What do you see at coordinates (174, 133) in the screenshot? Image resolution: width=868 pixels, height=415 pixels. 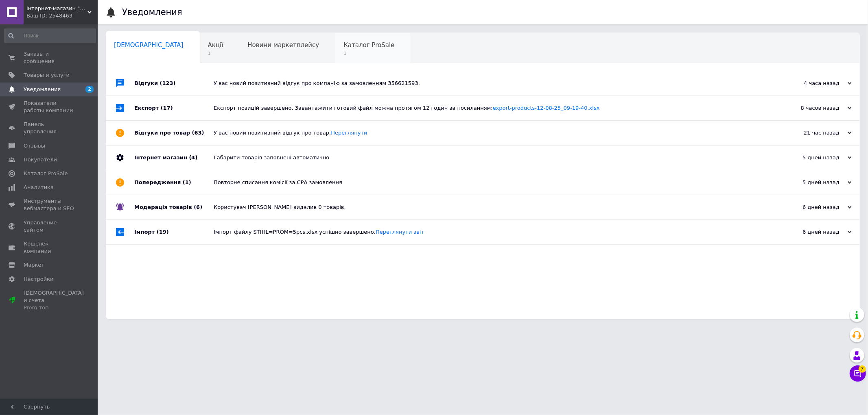 I see `div: Відгуки про товар` at bounding box center [174, 133].